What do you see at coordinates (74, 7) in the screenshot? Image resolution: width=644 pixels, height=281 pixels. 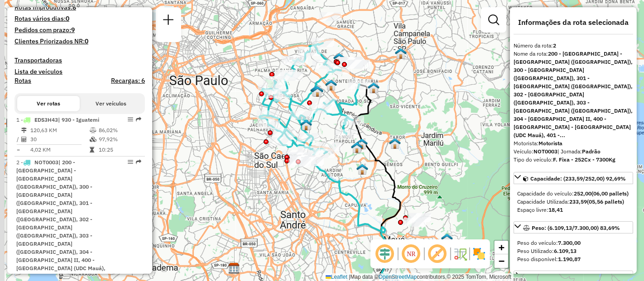 I see `strong: 8` at bounding box center [74, 7].